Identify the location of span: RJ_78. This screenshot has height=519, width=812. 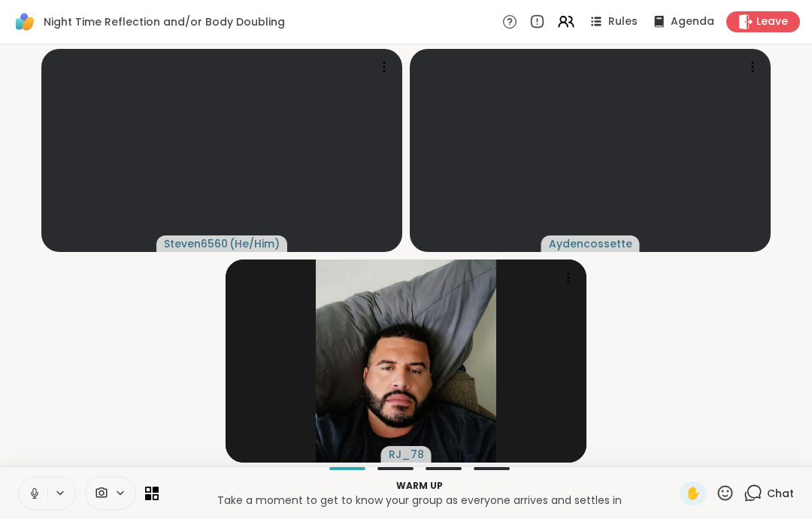
(406, 455).